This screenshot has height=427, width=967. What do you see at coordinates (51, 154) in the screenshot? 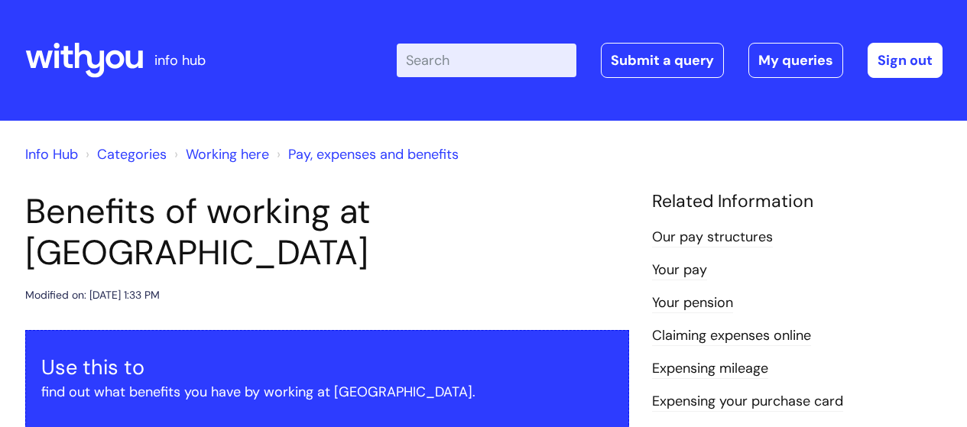
I see `a: Info Hub` at bounding box center [51, 154].